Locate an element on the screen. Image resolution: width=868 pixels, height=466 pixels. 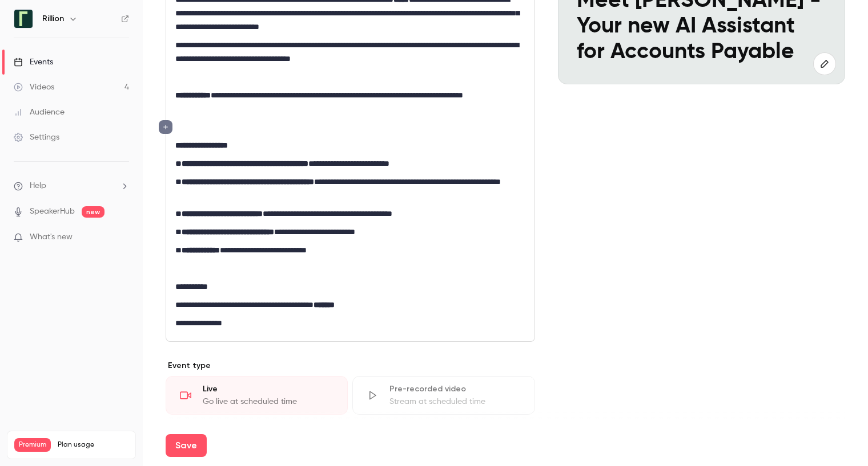
a: SpeakerHub is located at coordinates (52, 211).